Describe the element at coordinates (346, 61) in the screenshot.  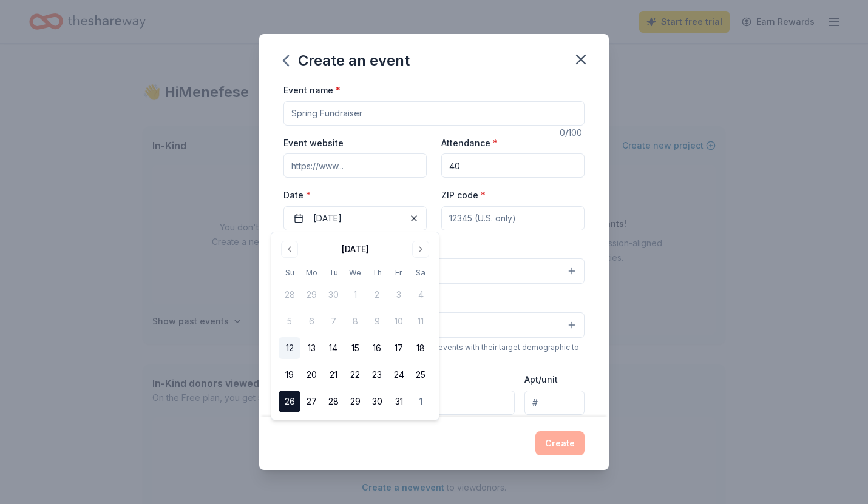
I see `div: Create an event` at that location.